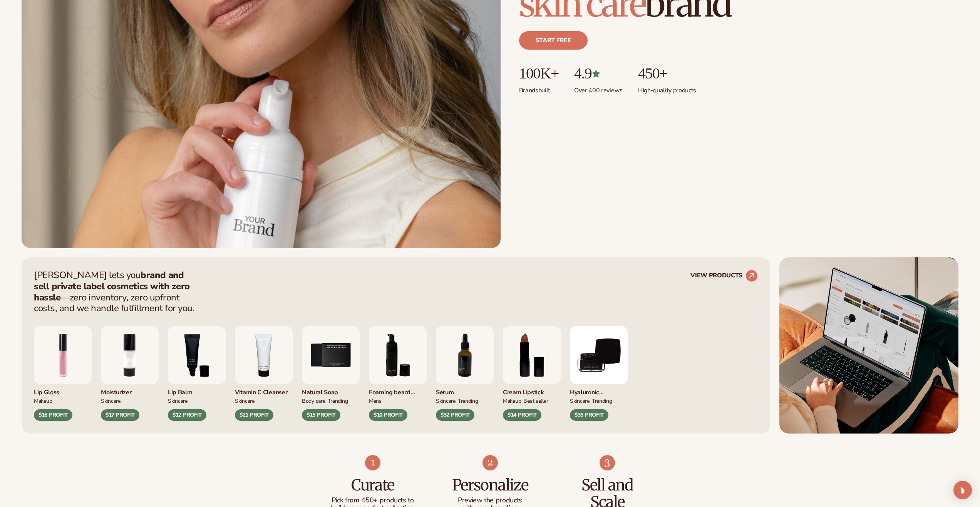  What do you see at coordinates (130, 355) in the screenshot?
I see `img: Moisturizing lotion.` at bounding box center [130, 355].